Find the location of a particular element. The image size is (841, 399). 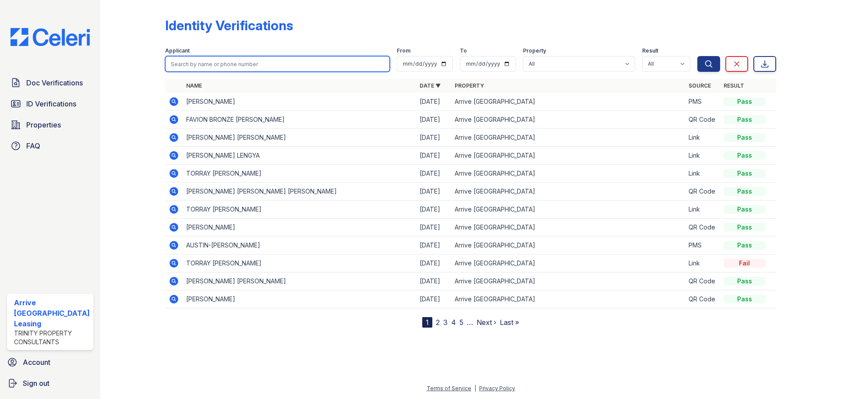

a: Sign out is located at coordinates (50, 383).